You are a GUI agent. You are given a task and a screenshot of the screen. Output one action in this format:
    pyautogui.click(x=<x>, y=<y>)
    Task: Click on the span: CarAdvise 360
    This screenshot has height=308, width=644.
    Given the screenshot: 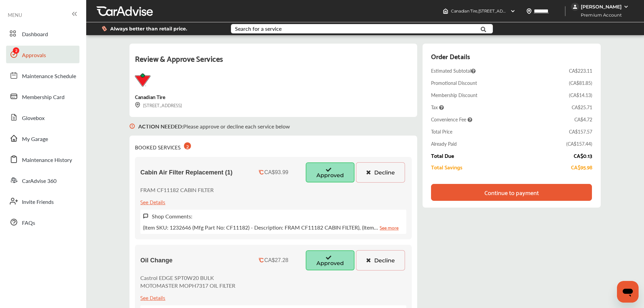 What is the action you would take?
    pyautogui.click(x=39, y=181)
    